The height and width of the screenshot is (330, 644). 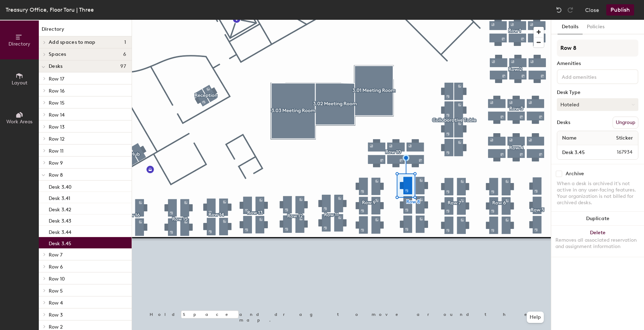 I want to click on span: Row 17, so click(x=56, y=78).